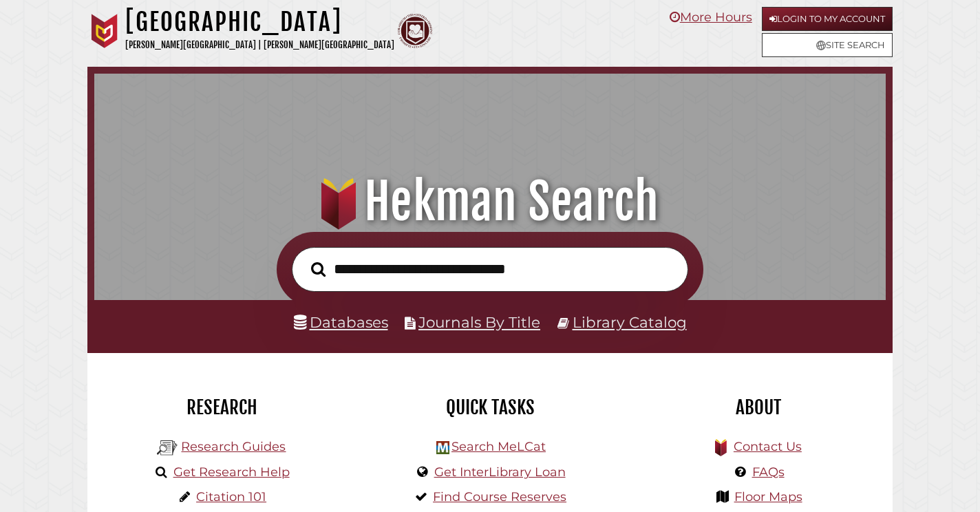  I want to click on a: Site Search, so click(827, 45).